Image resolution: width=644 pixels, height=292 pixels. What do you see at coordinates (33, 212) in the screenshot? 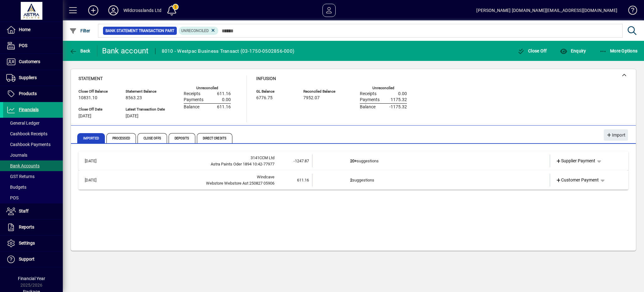
I see `a: Staff` at bounding box center [33, 212].